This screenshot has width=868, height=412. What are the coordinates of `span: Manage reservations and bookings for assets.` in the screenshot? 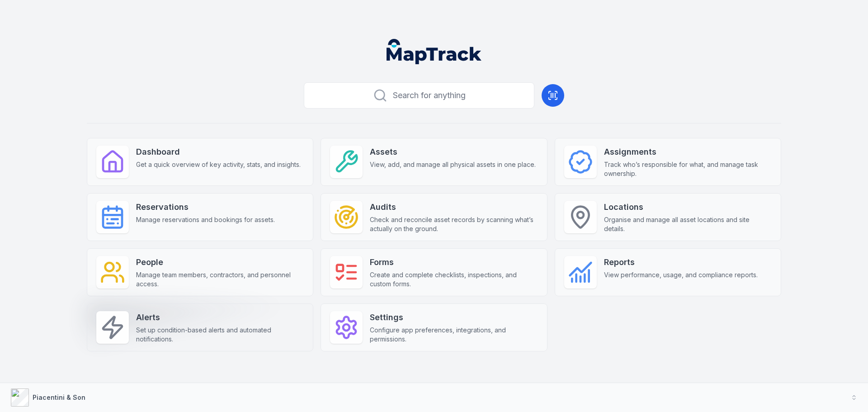 It's located at (205, 220).